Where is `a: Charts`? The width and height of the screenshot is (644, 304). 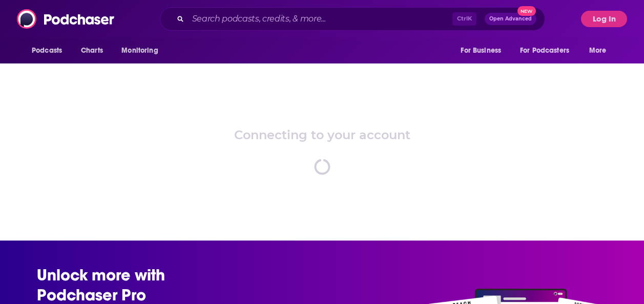
a: Charts is located at coordinates (92, 51).